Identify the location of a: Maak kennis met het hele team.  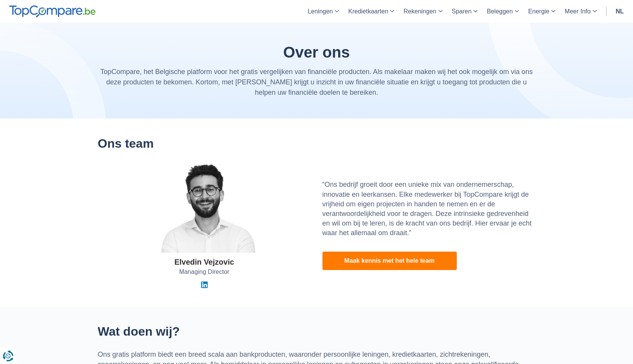
(390, 261).